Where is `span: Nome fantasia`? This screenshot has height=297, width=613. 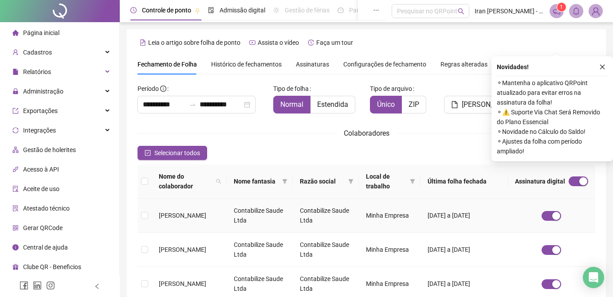
span: Nome fantasia is located at coordinates (256, 181).